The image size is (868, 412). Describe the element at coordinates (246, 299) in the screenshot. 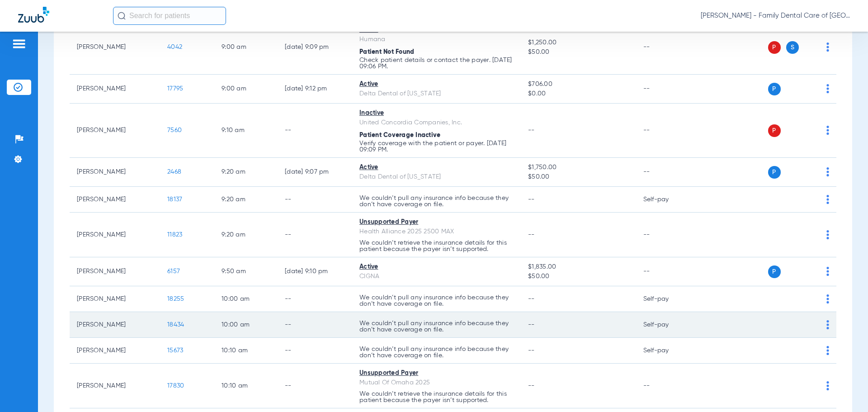

I see `td: 10:00 AM` at that location.